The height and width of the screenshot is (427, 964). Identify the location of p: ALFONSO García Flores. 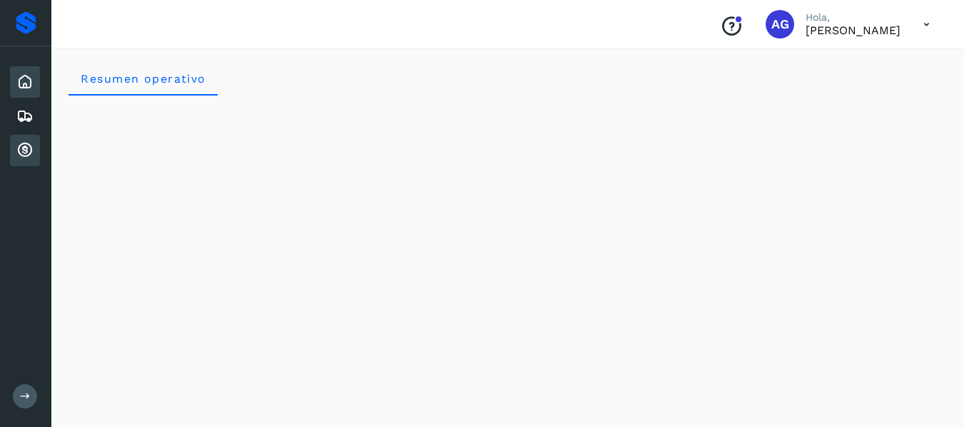
(853, 30).